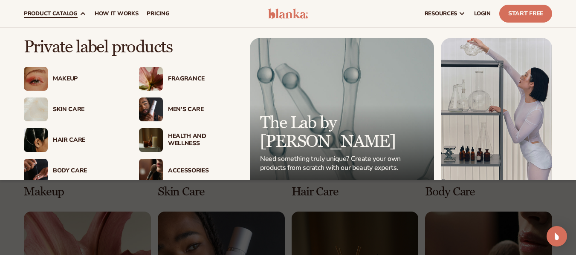 This screenshot has height=255, width=576. Describe the element at coordinates (151, 140) in the screenshot. I see `img: Candles and incense on table.` at that location.